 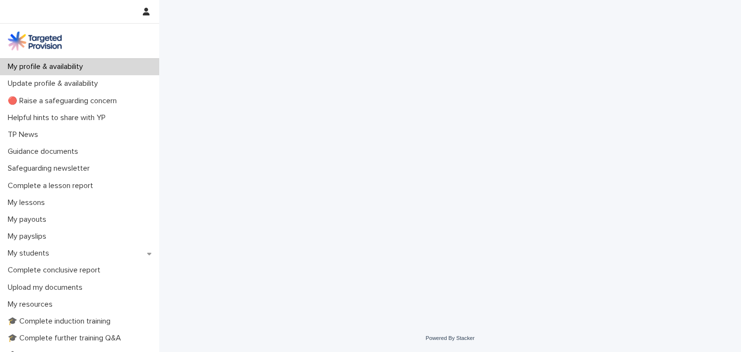 What do you see at coordinates (47, 67) in the screenshot?
I see `p: My profile & availability` at bounding box center [47, 67].